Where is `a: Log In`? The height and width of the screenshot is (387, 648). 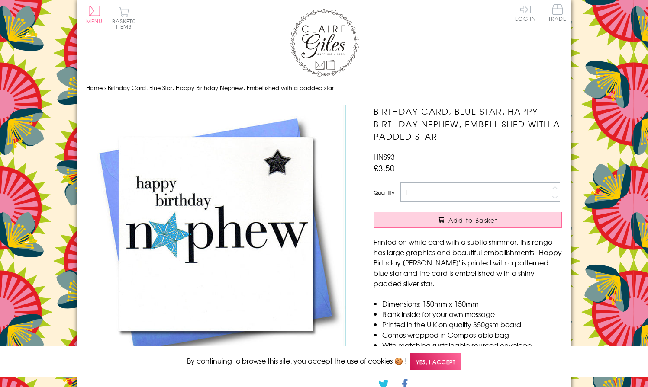
a: Log In is located at coordinates (526, 13).